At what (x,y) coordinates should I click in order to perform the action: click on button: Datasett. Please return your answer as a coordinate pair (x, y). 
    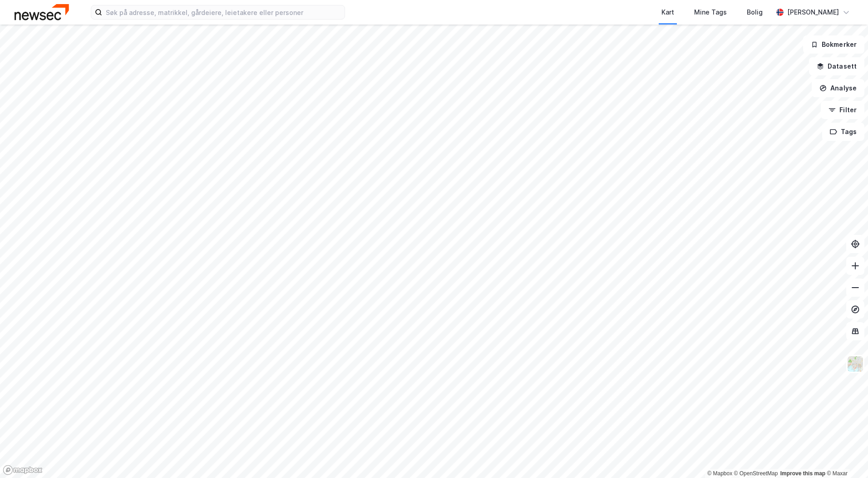
    Looking at the image, I should click on (837, 66).